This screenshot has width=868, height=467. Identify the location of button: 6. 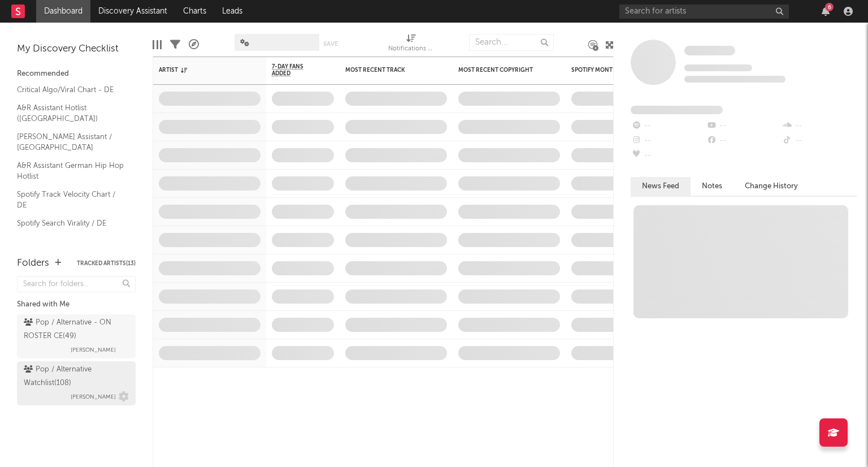
(826, 11).